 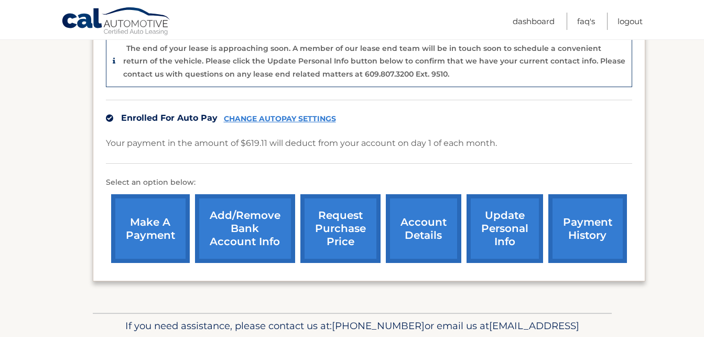 I want to click on p: Select an option below:, so click(x=369, y=182).